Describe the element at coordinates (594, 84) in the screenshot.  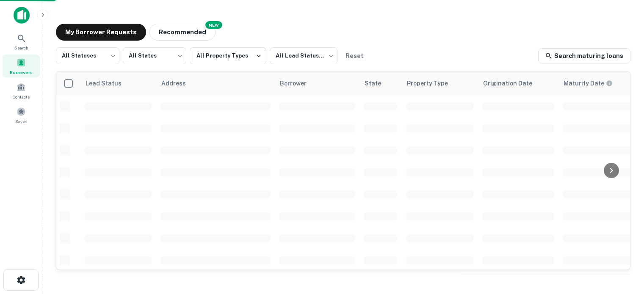
I see `span: Maturity dates displayed may be estimated. Please contact the lender for the most accurate maturi...` at that location.